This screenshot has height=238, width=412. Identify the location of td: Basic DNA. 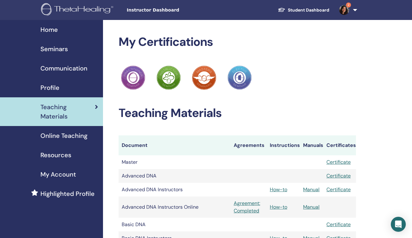
(175, 224).